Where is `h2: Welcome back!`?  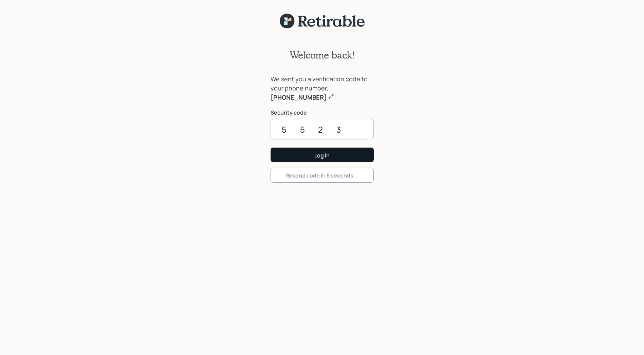 h2: Welcome back! is located at coordinates (322, 55).